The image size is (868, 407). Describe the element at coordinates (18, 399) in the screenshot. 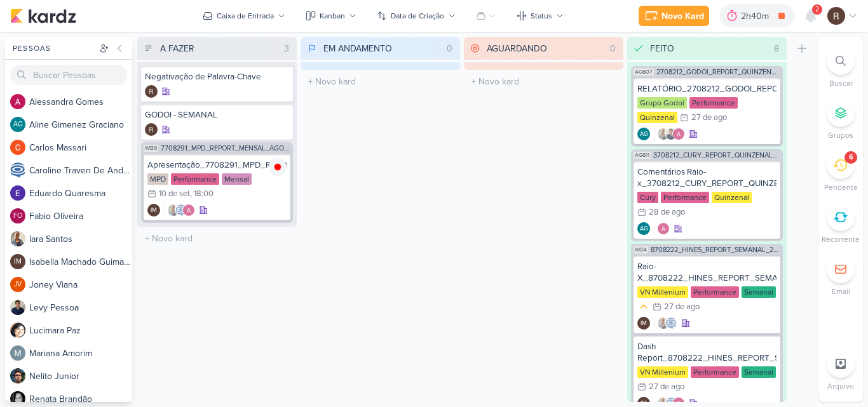

I see `img: Renata Brandão` at that location.